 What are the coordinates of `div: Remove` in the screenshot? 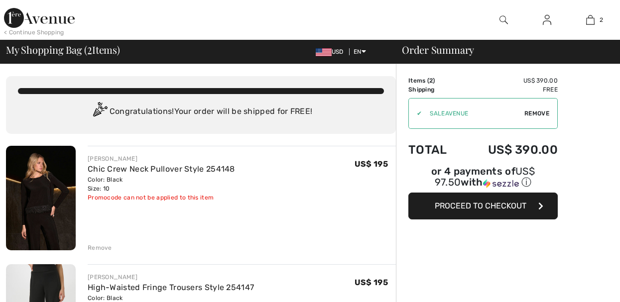 It's located at (100, 248).